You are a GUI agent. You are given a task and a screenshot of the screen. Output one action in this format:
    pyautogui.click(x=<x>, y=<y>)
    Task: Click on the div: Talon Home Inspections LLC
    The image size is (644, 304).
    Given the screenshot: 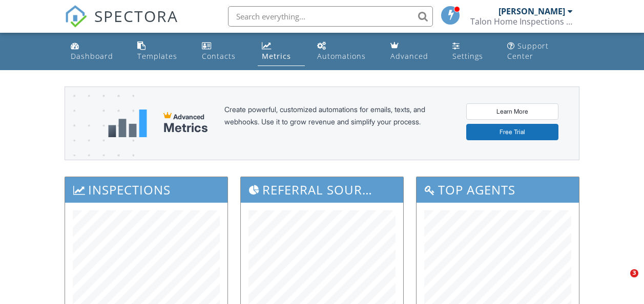 What is the action you would take?
    pyautogui.click(x=522, y=22)
    